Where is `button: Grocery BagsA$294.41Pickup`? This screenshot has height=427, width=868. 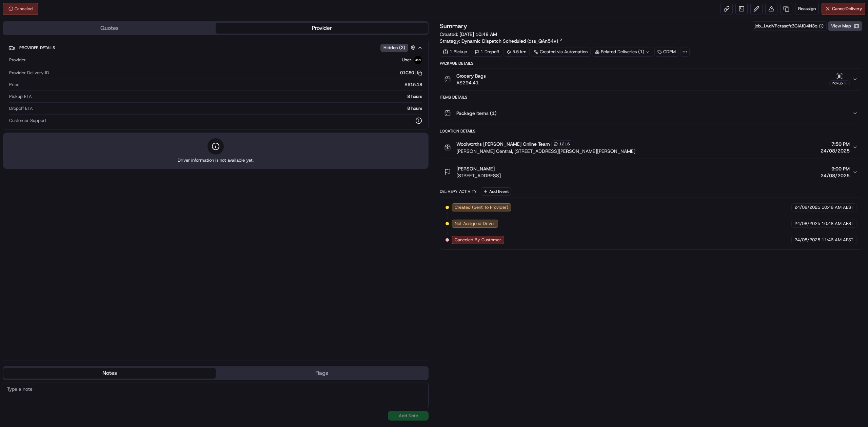 button: Grocery BagsA$294.41Pickup is located at coordinates (652, 79).